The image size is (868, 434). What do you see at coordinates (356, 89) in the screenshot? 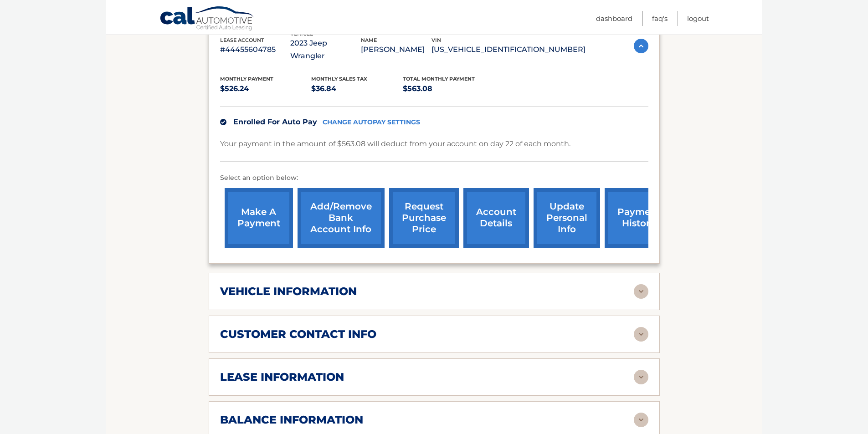
I see `p: $36.84` at bounding box center [356, 89].